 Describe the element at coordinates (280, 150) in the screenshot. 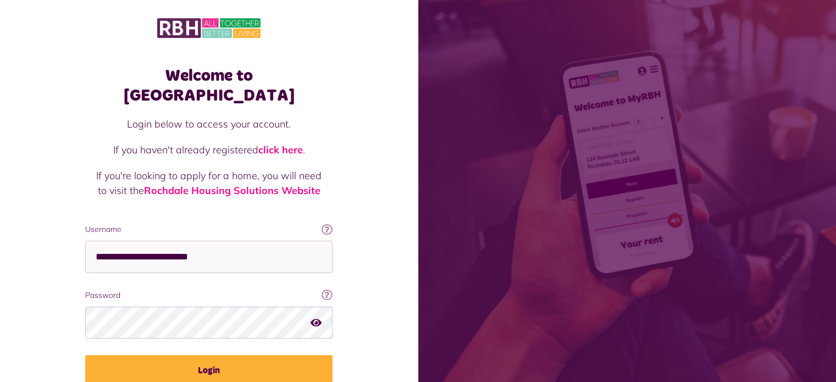

I see `a: click here` at that location.